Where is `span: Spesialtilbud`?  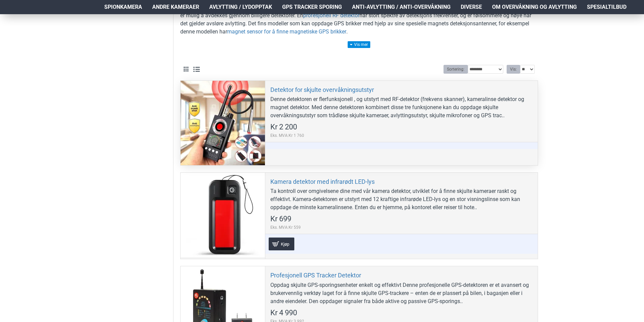
span: Spesialtilbud is located at coordinates (606, 7).